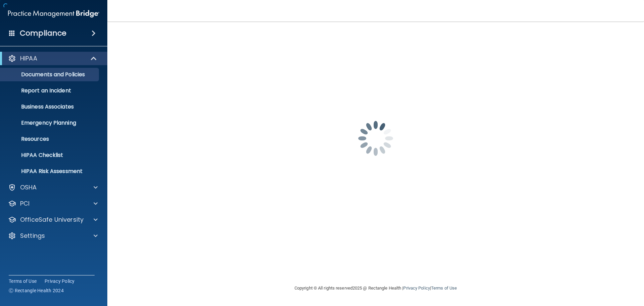  I want to click on img: spinner.e123f6fc.gif, so click(376, 138).